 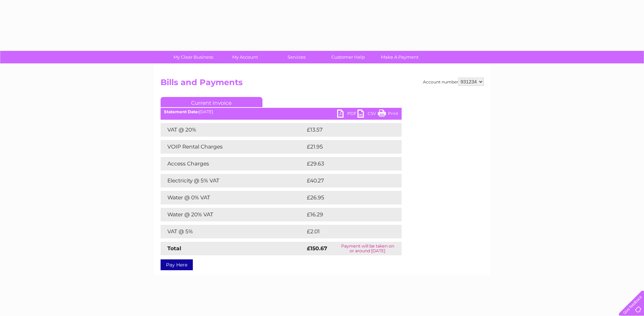 I want to click on td: £2.01, so click(x=345, y=232).